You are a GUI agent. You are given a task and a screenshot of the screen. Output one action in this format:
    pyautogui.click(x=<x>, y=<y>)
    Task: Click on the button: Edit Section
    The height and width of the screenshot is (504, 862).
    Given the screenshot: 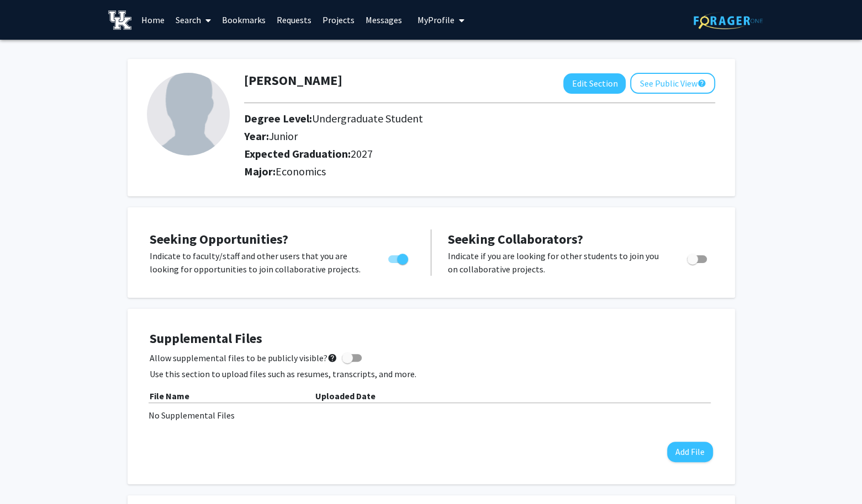 What is the action you would take?
    pyautogui.click(x=594, y=83)
    